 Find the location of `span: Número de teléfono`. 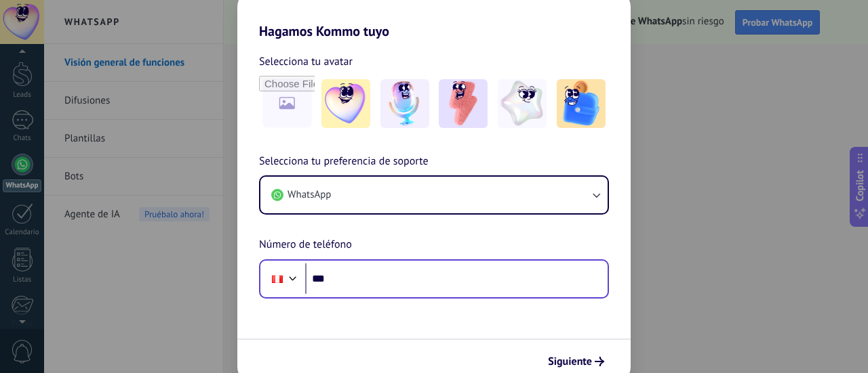

span: Número de teléfono is located at coordinates (305, 245).